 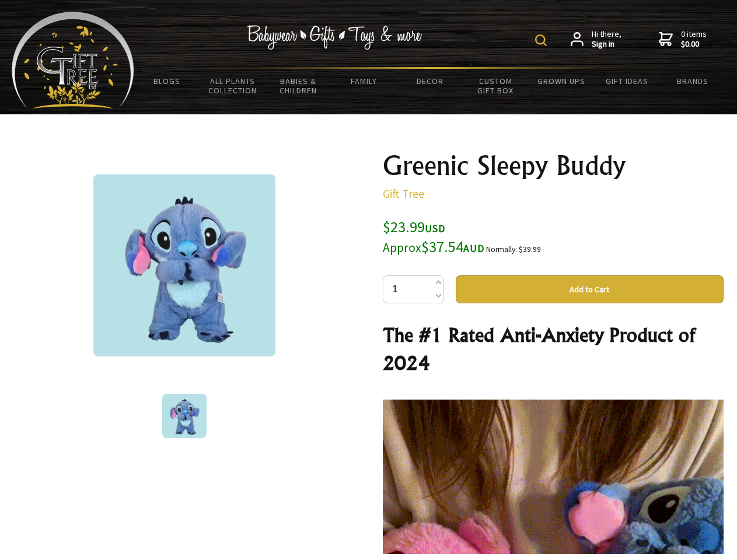 What do you see at coordinates (73, 60) in the screenshot?
I see `img: Babyware - Gifts - Toys and more...` at bounding box center [73, 60].